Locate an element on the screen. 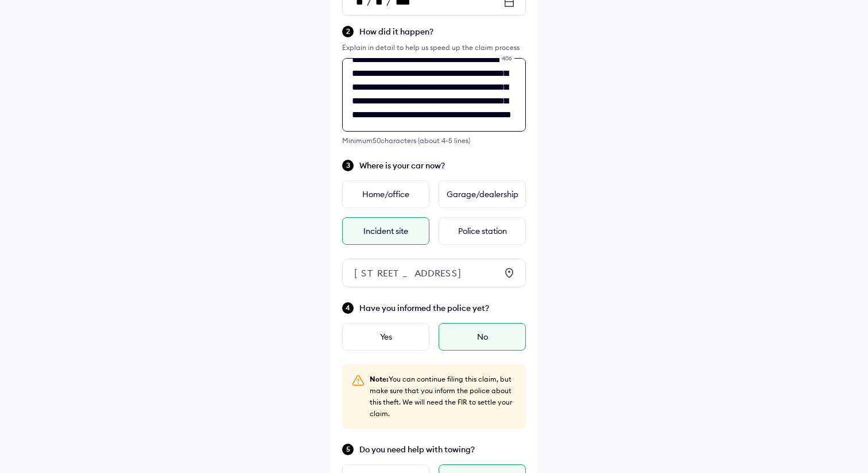 The height and width of the screenshot is (473, 868). div: Police station is located at coordinates (482, 231).